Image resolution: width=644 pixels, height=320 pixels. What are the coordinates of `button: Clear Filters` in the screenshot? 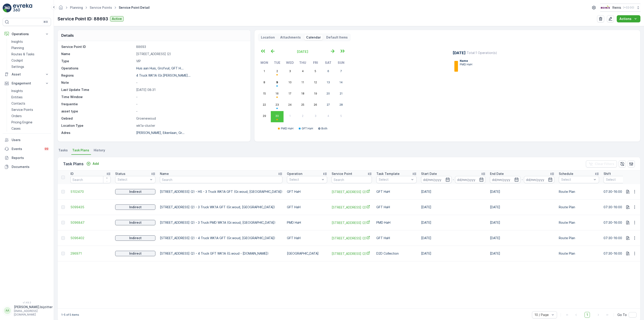 It's located at (602, 164).